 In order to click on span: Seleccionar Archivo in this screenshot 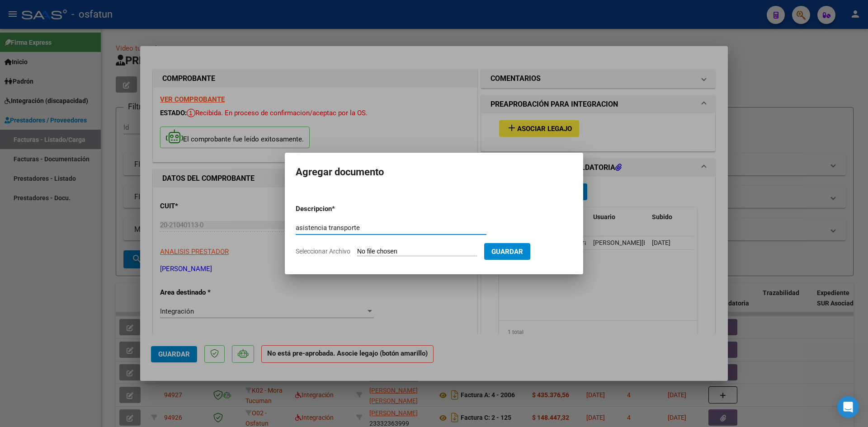, I will do `click(323, 251)`.